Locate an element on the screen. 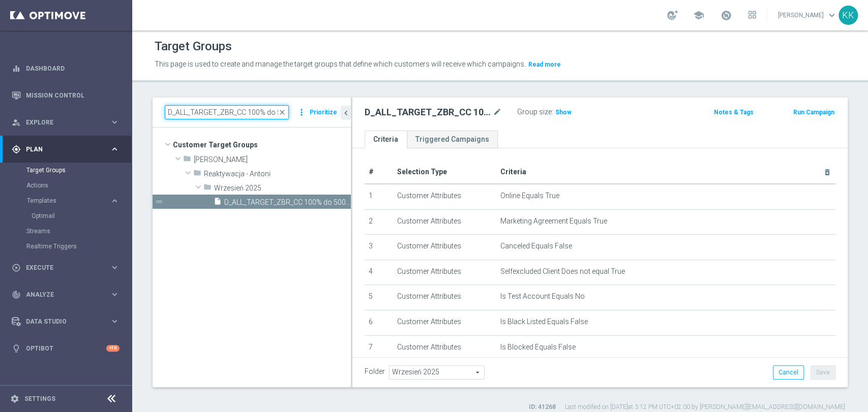  td: 3 is located at coordinates (378, 247).